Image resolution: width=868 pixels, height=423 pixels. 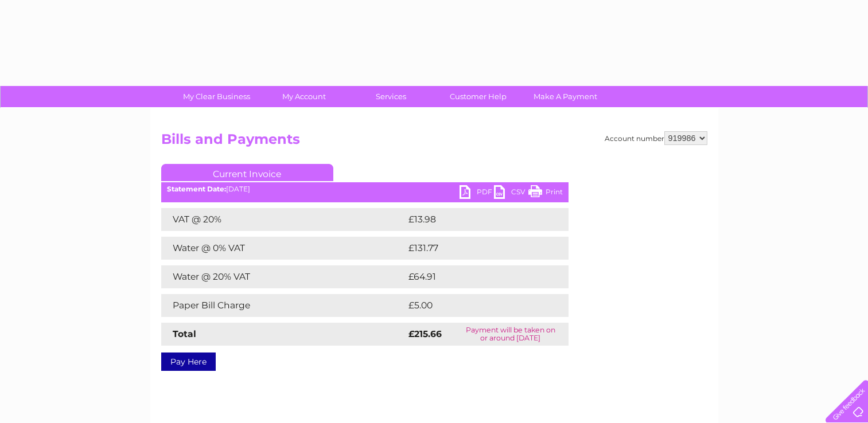 I want to click on a: My Clear Business, so click(x=216, y=96).